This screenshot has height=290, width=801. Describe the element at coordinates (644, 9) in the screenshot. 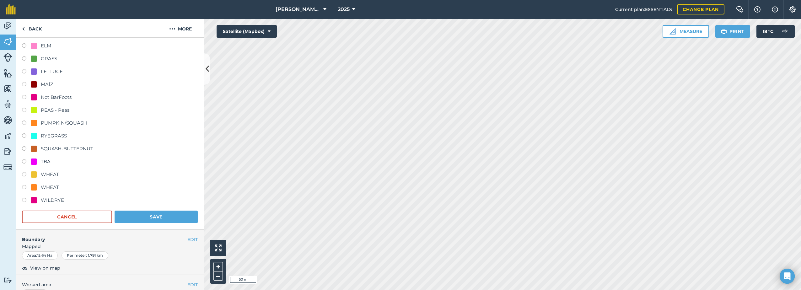

I see `span: Current plan : ESSENTIALS` at that location.